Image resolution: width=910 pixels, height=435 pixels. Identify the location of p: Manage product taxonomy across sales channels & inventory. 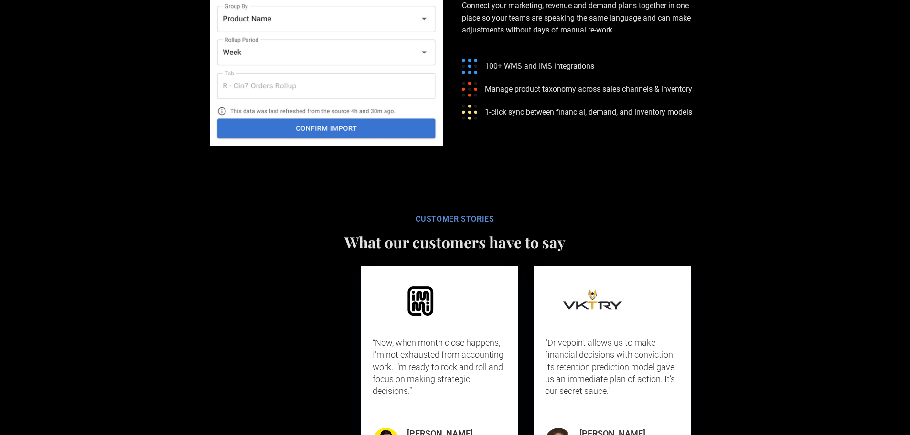
(588, 89).